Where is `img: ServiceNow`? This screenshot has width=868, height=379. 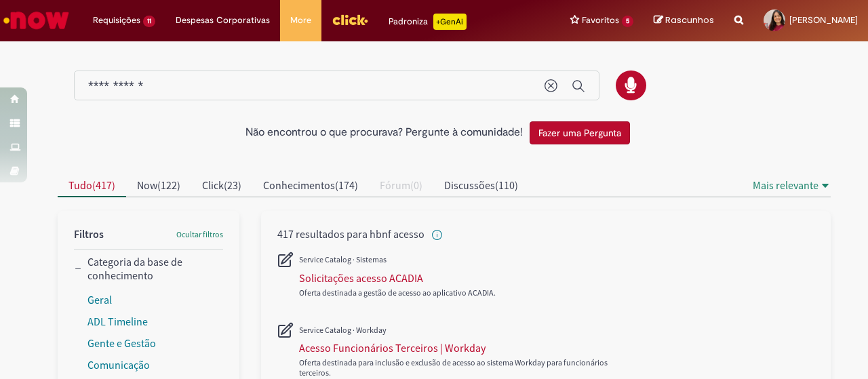
img: ServiceNow is located at coordinates (36, 20).